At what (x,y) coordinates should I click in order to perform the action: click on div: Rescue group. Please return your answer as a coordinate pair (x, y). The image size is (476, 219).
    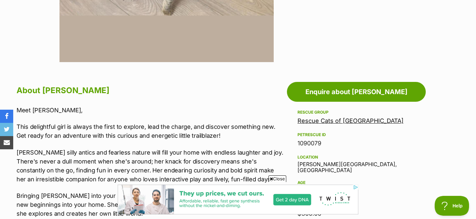
    Looking at the image, I should click on (357, 112).